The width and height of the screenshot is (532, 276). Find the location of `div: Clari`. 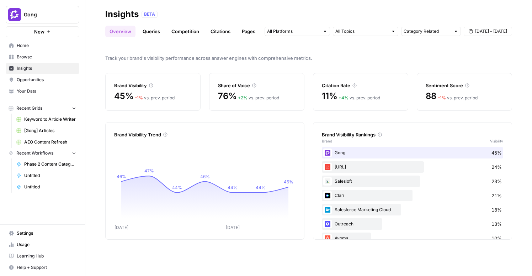

div: Clari is located at coordinates (412, 195).